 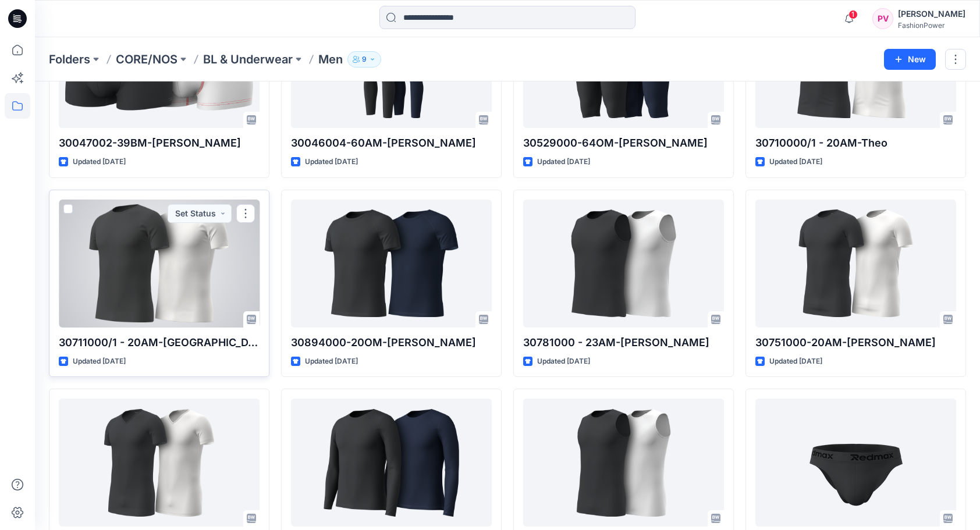 What do you see at coordinates (624, 463) in the screenshot?
I see `a: 30784000 - 23AM-Thomas` at bounding box center [624, 463].